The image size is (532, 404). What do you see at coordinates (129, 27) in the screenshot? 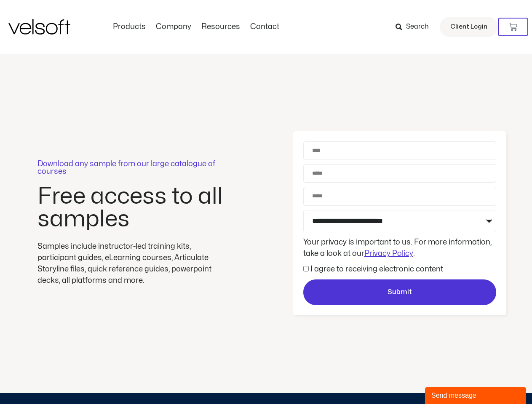
I see `a: ProductsMenu Toggle` at bounding box center [129, 27].